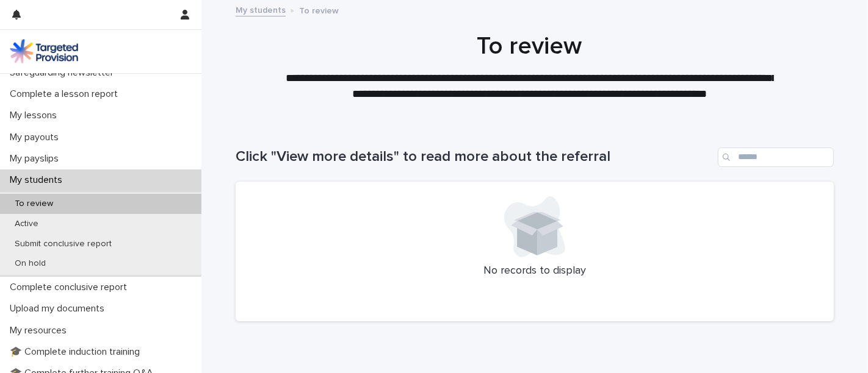 This screenshot has height=373, width=868. What do you see at coordinates (776, 157) in the screenshot?
I see `div: Search` at bounding box center [776, 157].